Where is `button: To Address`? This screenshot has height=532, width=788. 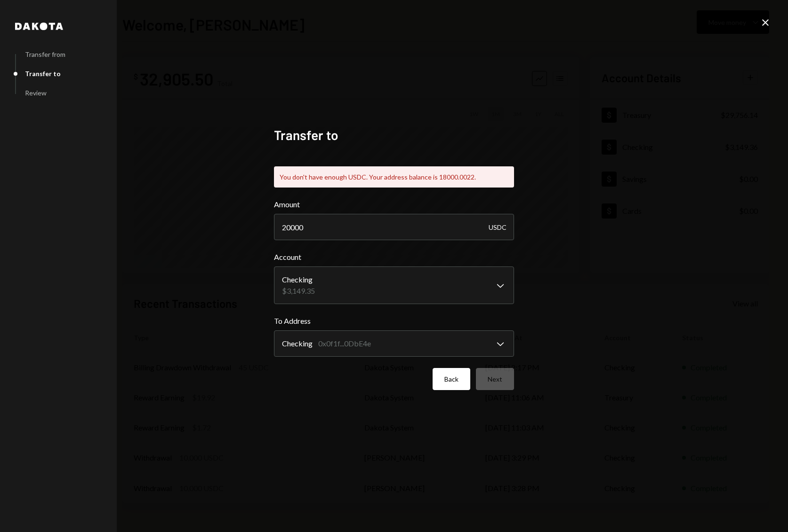 button: To Address is located at coordinates (394, 344).